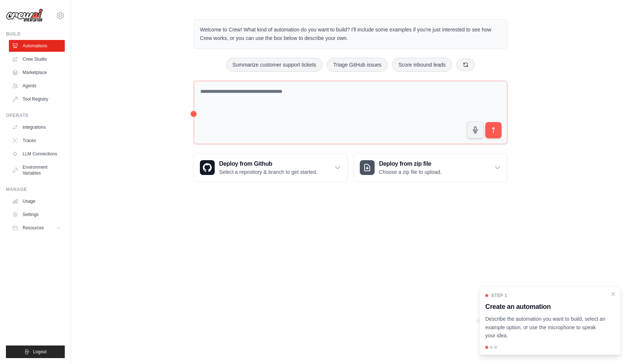 Image resolution: width=630 pixels, height=364 pixels. What do you see at coordinates (611, 346) in the screenshot?
I see `div: Chat Widget` at bounding box center [611, 346].